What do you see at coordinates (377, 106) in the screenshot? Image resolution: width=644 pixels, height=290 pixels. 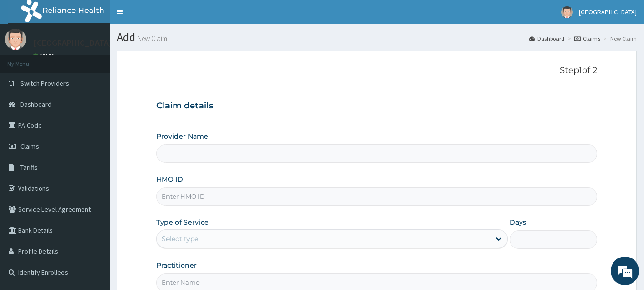 I see `h3: Claim details` at bounding box center [377, 106].